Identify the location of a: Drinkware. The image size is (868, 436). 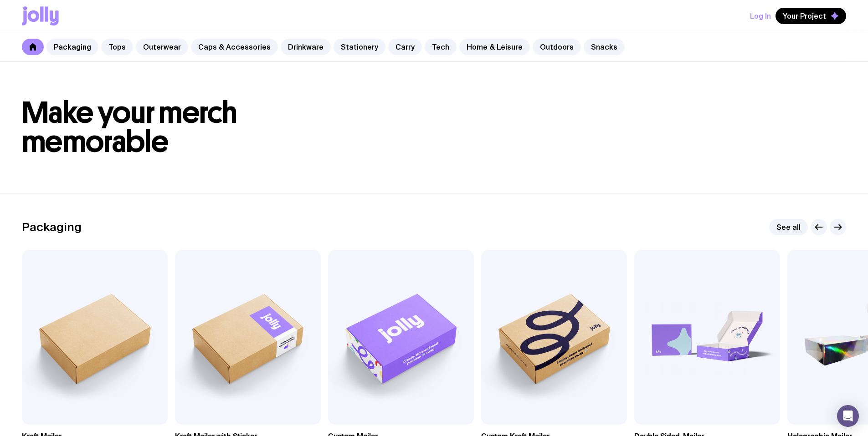
(306, 47).